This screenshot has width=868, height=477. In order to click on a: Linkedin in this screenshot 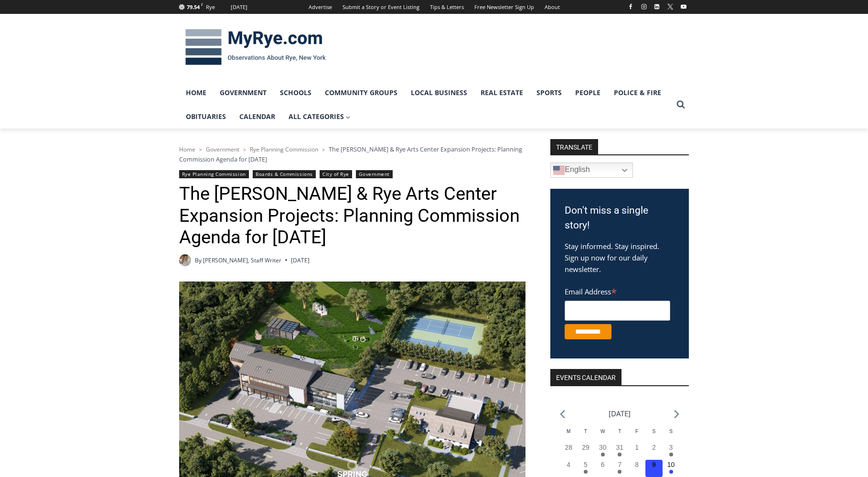, I will do `click(657, 7)`.